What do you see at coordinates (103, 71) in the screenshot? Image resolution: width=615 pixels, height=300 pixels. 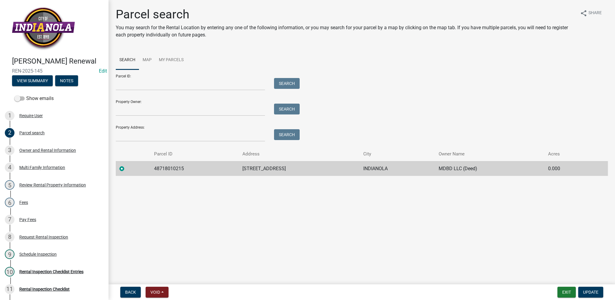 I see `wm-modal-confirm: Edit Application Number` at bounding box center [103, 71].